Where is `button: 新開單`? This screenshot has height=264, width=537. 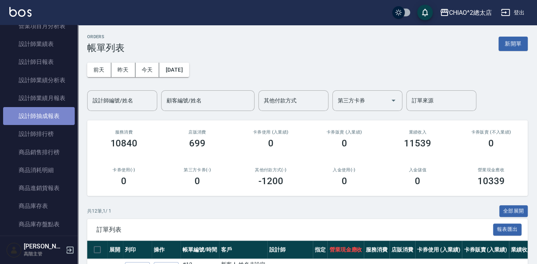 button: 新開單 is located at coordinates (513, 44).